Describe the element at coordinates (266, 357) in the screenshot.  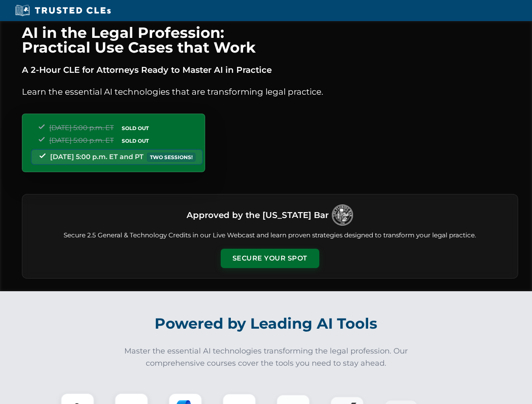
I see `p: Master the essential AI technologies transforming the legal profession. Our comprehensive courses...` at that location.